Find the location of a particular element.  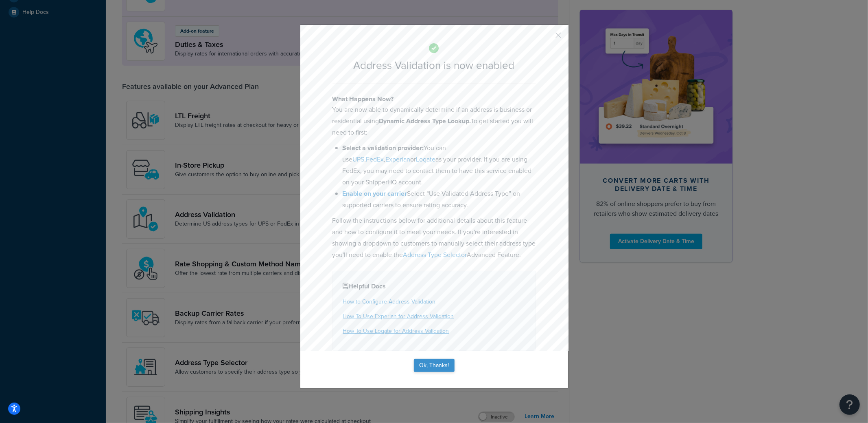

a: UPS is located at coordinates (359, 159).